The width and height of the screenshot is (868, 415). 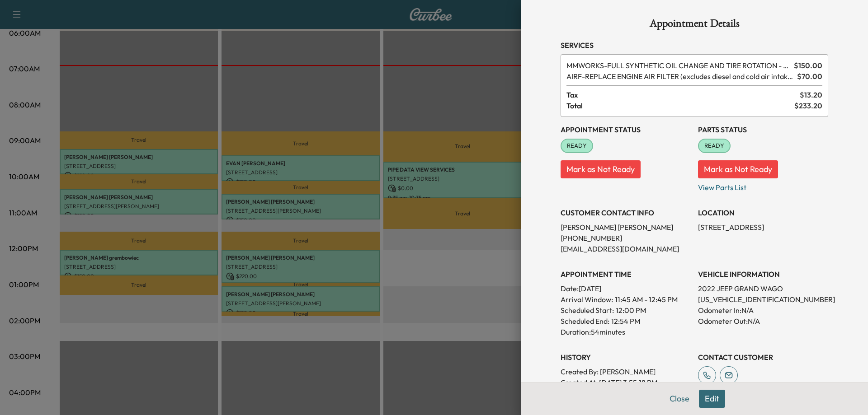 I want to click on span: $ 70.00, so click(x=810, y=76).